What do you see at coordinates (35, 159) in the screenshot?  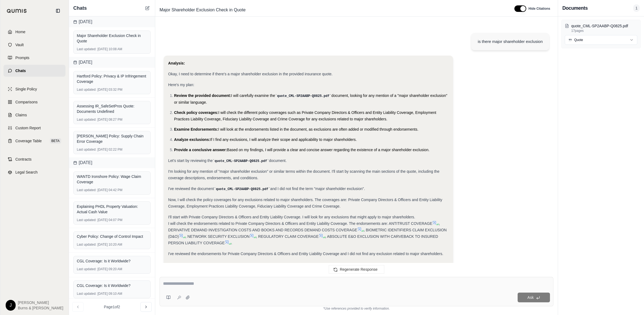 I see `a: Contracts` at bounding box center [35, 159].